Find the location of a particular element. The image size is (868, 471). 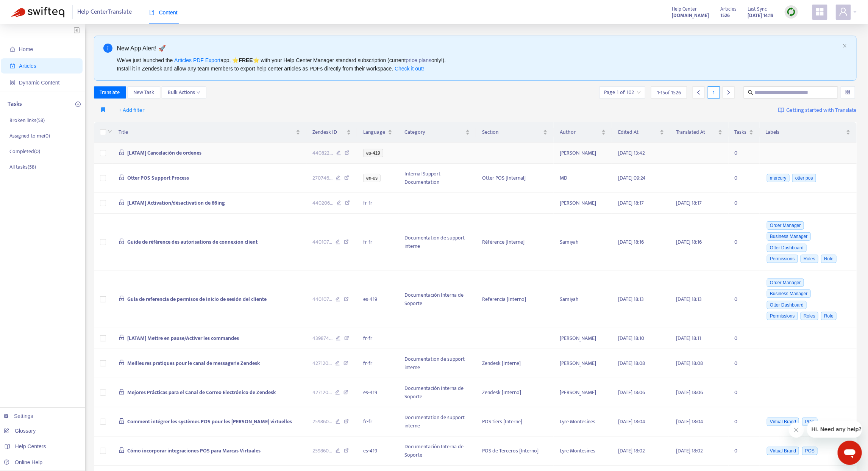

span: Articles is located at coordinates (27, 66).